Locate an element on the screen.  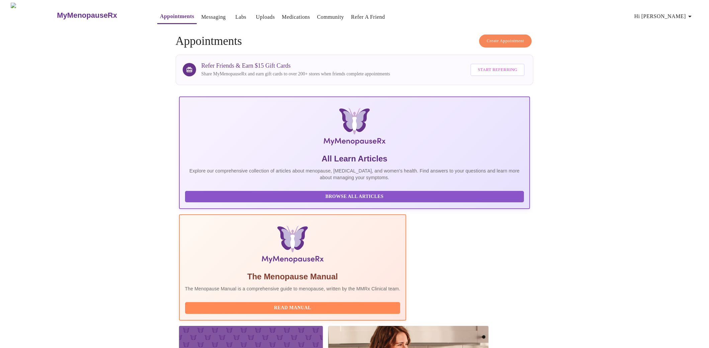
button: Community is located at coordinates (331, 17).